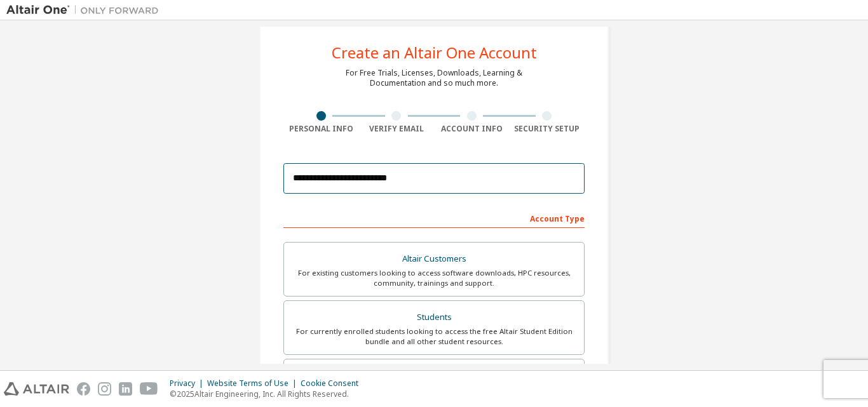 The height and width of the screenshot is (407, 868). Describe the element at coordinates (36, 388) in the screenshot. I see `img: altair_logo.svg` at that location.